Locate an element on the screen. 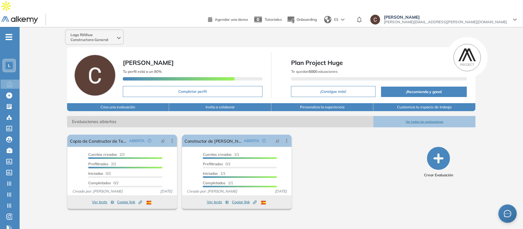 The width and height of the screenshot is (523, 229). a: Copia de Constructor de Terreno is located at coordinates (98, 141).